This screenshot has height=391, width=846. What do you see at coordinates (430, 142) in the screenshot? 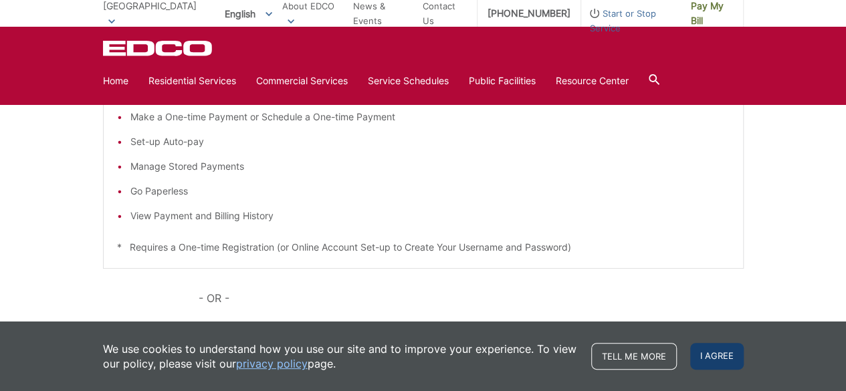
I see `li: Set-up Auto-pay` at bounding box center [430, 142].